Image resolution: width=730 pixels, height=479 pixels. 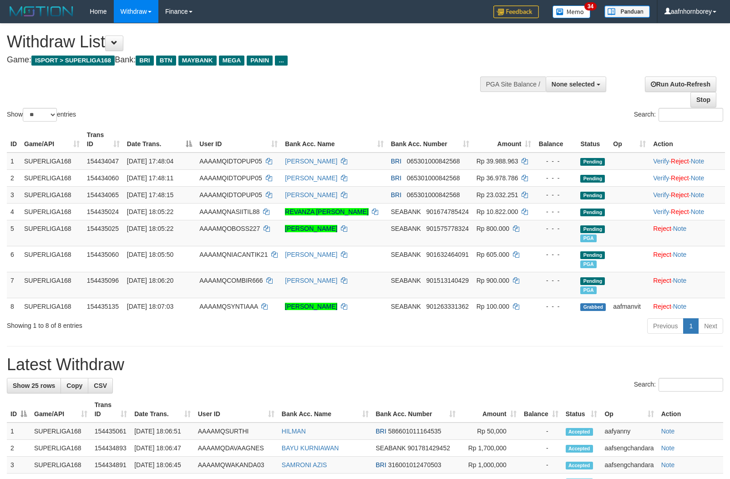 I want to click on span: 154434060, so click(x=103, y=178).